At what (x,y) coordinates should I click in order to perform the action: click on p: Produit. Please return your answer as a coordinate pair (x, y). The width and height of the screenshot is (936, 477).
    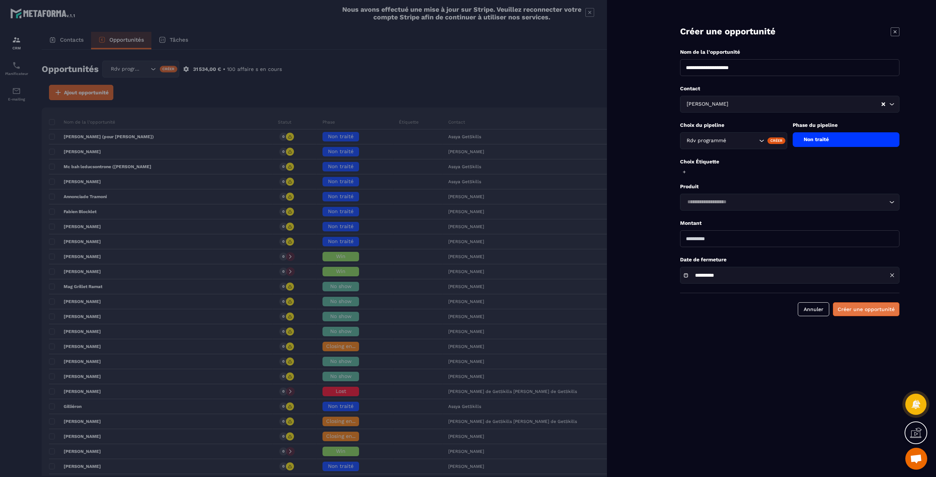
    Looking at the image, I should click on (789, 186).